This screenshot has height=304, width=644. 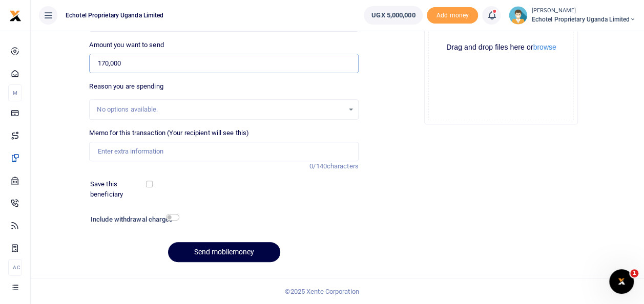 What do you see at coordinates (16, 15) in the screenshot?
I see `a: logo-small logo-large logo-large` at bounding box center [16, 15].